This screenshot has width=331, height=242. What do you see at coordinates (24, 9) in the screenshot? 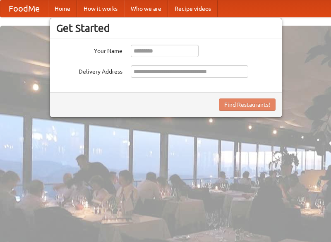
I see `a: FoodMe` at bounding box center [24, 9].